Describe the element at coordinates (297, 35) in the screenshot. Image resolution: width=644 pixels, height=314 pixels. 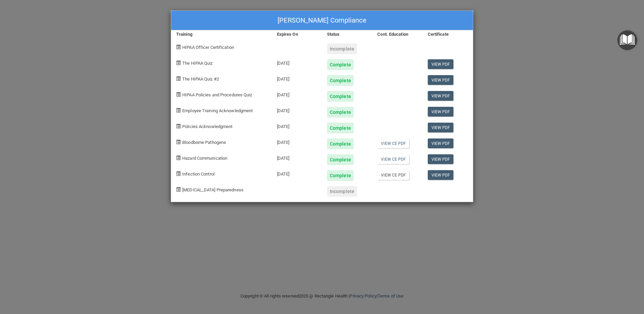
I see `div: Expires On` at that location.